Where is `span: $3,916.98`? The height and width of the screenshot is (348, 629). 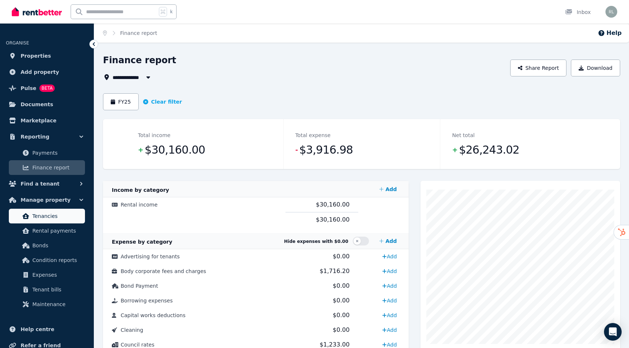 span: $3,916.98 is located at coordinates (326, 150).